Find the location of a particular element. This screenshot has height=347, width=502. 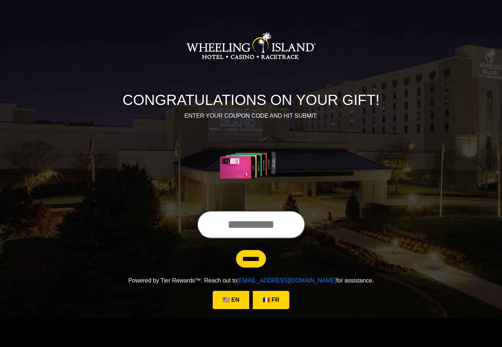

p: ENTER YOUR COUPON CODE AND HIT SUBMIT: is located at coordinates (251, 116).